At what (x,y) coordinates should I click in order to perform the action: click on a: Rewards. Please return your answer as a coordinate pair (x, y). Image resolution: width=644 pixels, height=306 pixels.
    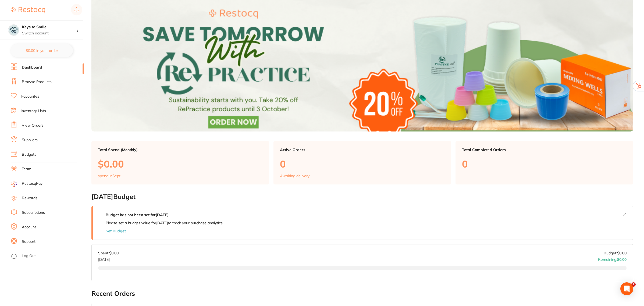
    Looking at the image, I should click on (30, 198).